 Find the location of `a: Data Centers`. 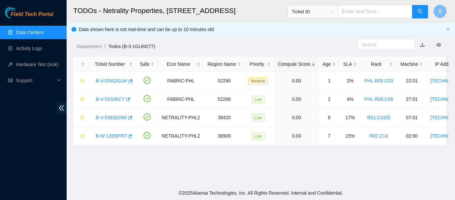

a: Data Centers is located at coordinates (30, 32).